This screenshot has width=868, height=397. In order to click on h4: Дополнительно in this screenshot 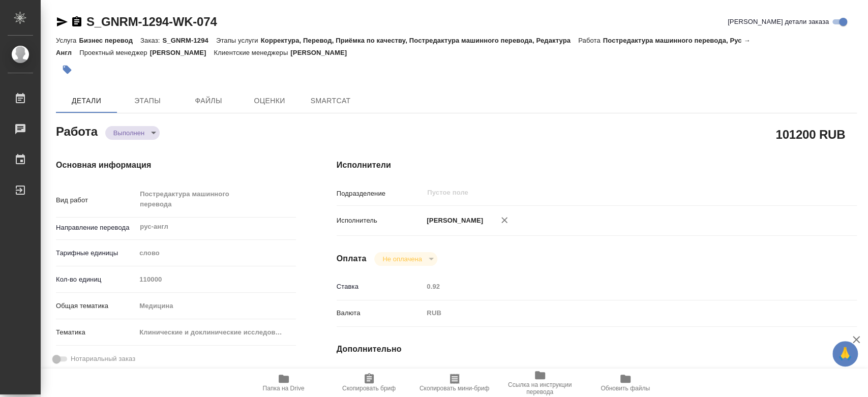, I will do `click(597, 349)`.